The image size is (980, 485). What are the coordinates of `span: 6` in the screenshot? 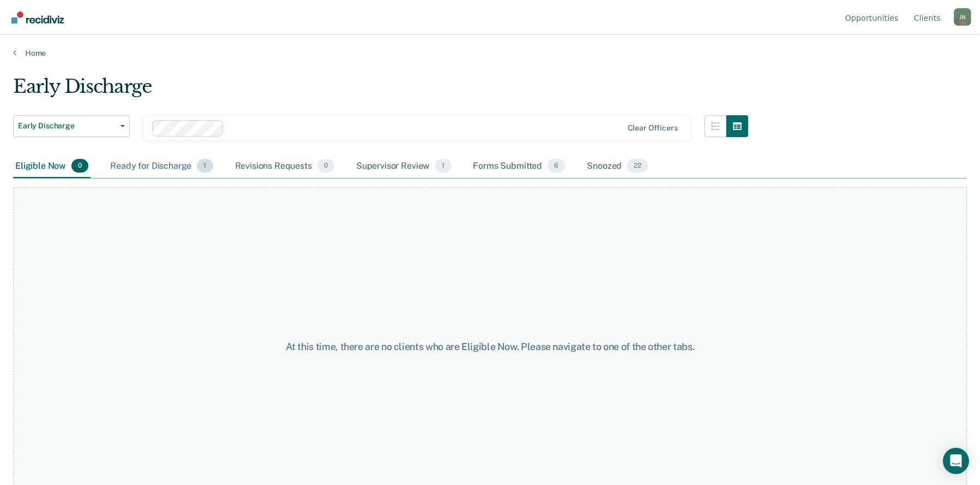 It's located at (556, 166).